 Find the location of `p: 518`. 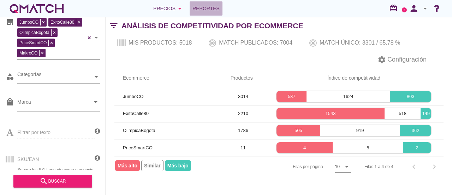

p: 518 is located at coordinates (403, 113).